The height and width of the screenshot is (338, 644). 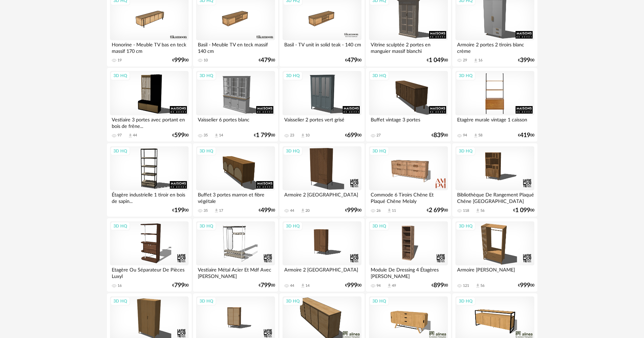 What do you see at coordinates (266, 60) in the screenshot?
I see `span: 479` at bounding box center [266, 60].